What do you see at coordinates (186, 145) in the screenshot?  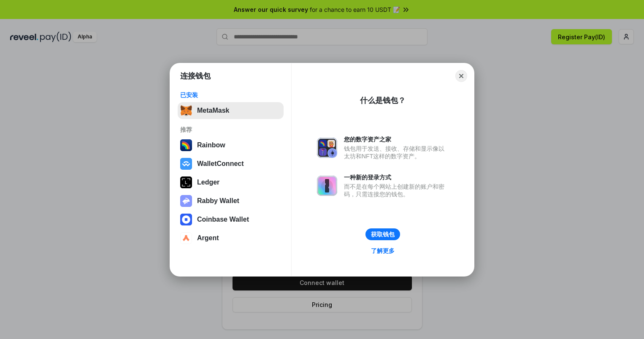 I see `img: svg+xml,%3Csvg%20width%3D%22120%22%20height%3D%22120%22%20viewBox%3D%220%200%20120%20120%22%20fil...` at bounding box center [186, 145].